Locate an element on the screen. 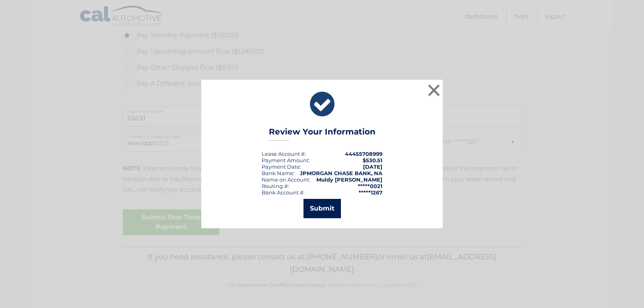 This screenshot has width=644, height=308. h3: Review Your Information is located at coordinates (322, 133).